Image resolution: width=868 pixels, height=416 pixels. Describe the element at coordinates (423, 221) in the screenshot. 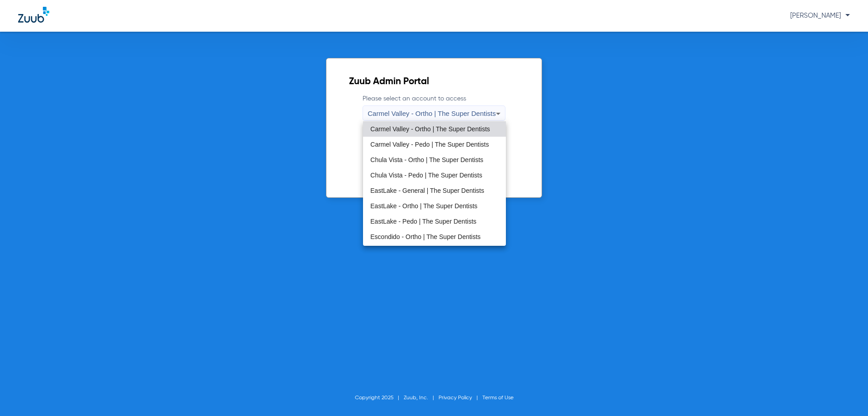

I see `span: EastLake - Pedo | The Super Dentists` at that location.